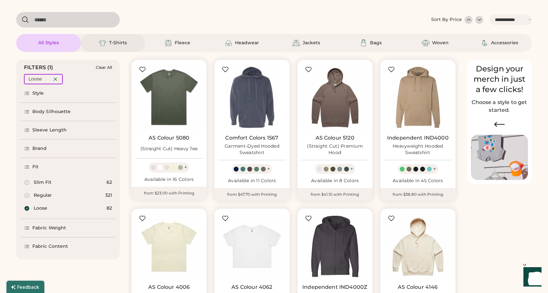 This screenshot has height=293, width=548. I want to click on a: AS Colour 4146, so click(417, 288).